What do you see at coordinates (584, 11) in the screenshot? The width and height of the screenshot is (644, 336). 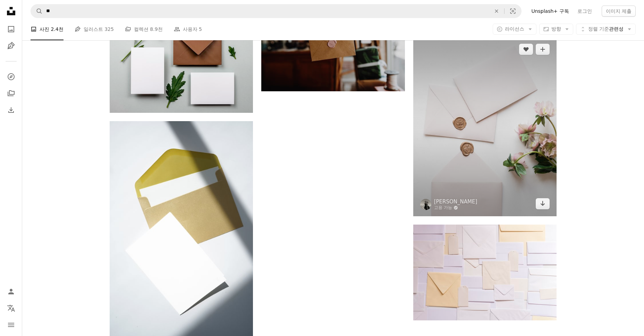 I see `a: 로그인` at bounding box center [584, 11].